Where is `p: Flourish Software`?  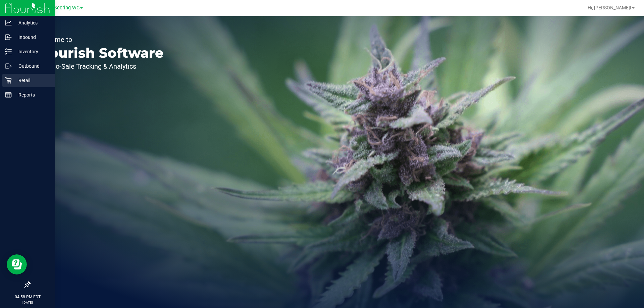 p: Flourish Software is located at coordinates (100, 53).